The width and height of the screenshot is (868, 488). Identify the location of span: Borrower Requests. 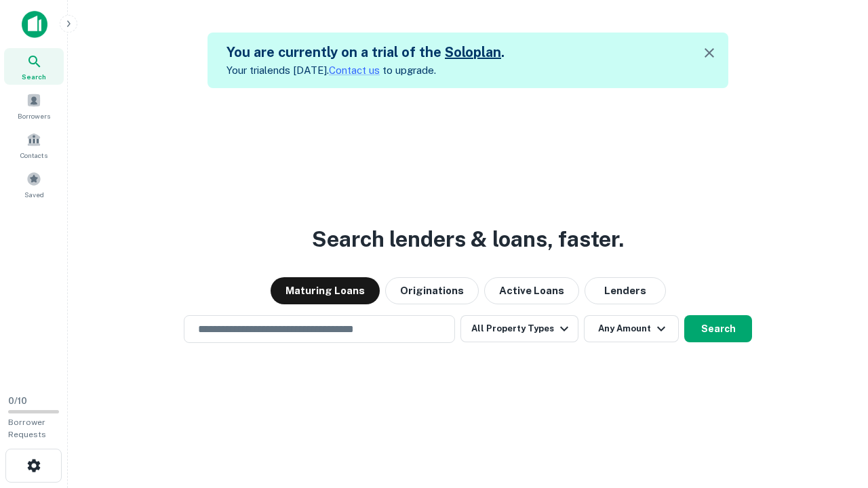
(27, 428).